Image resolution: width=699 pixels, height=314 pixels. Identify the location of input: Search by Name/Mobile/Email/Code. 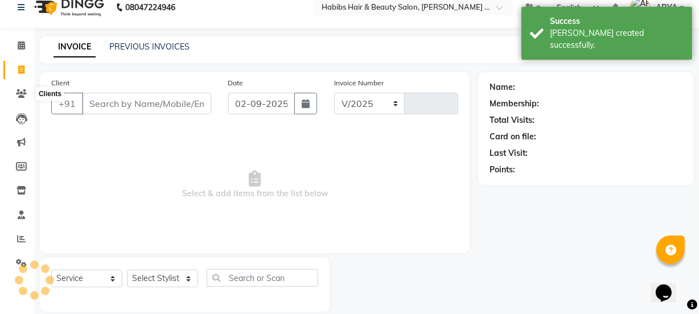
(146, 104).